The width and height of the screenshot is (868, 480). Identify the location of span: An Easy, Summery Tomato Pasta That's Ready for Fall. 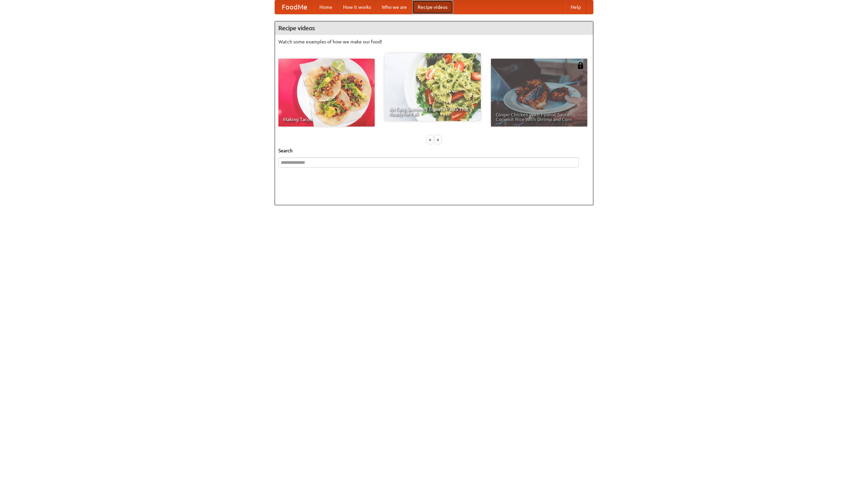
(432, 111).